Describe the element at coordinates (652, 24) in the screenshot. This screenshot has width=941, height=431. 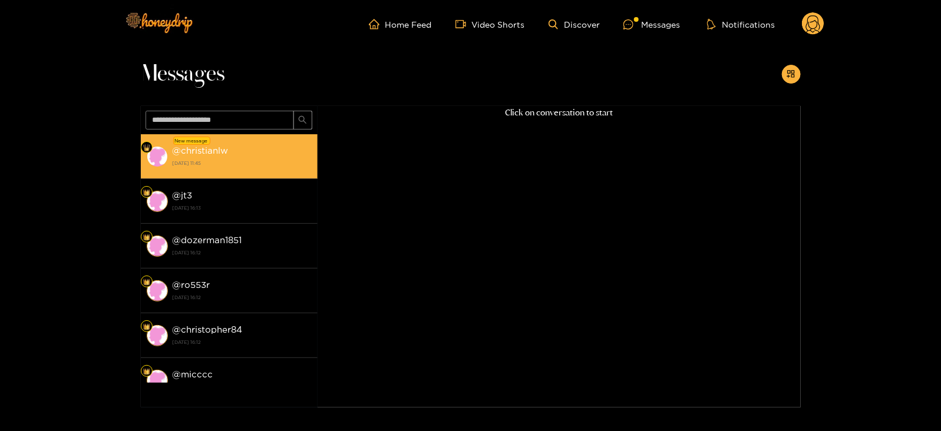
I see `div: Messages` at that location.